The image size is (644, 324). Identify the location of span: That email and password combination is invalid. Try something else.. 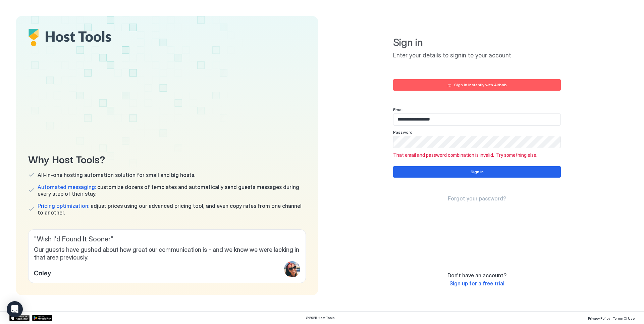
(477, 155).